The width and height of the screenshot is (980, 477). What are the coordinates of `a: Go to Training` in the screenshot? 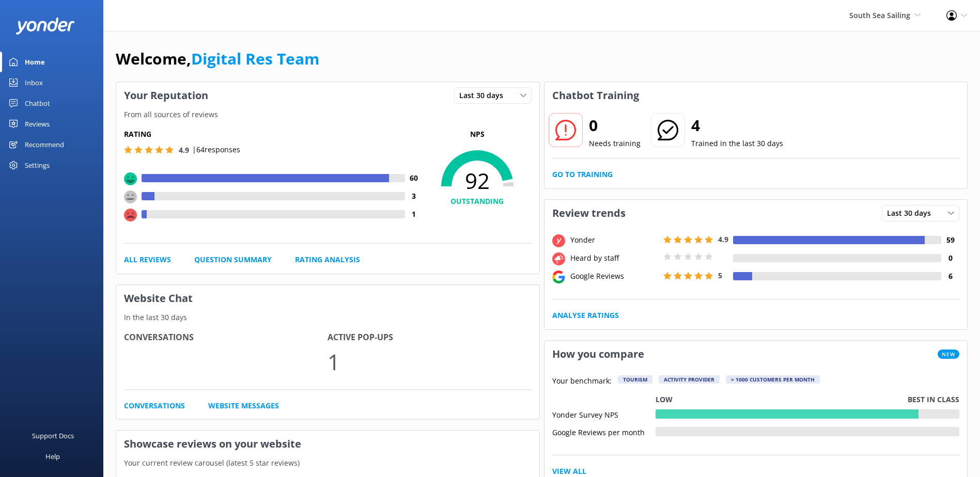 It's located at (583, 175).